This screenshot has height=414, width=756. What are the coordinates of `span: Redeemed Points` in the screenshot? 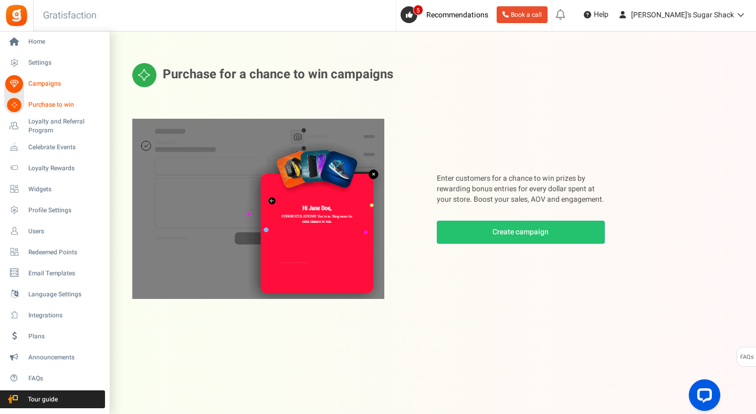 It's located at (65, 252).